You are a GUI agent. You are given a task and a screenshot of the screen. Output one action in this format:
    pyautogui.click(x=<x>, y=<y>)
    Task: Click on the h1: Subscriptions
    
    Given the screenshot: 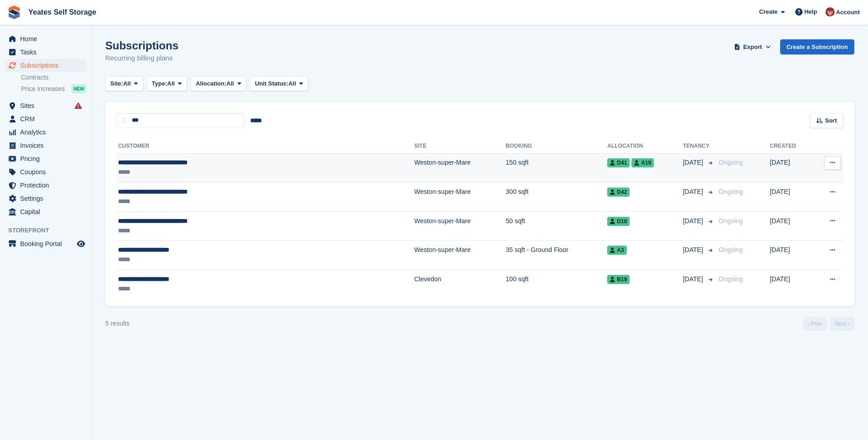 What is the action you would take?
    pyautogui.click(x=142, y=45)
    